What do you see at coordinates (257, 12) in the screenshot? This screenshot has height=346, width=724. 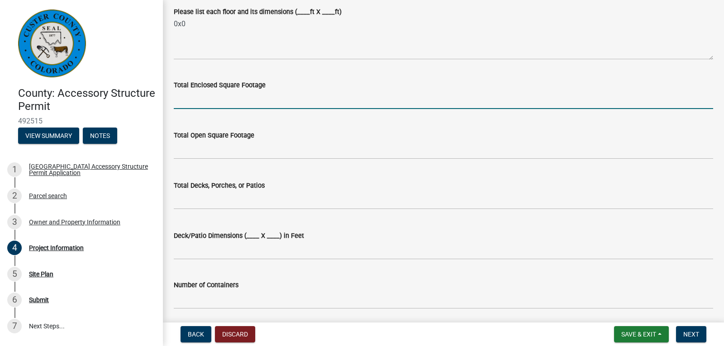 I see `label: Please list each floor and its dimensions (____ft X ____ft)` at bounding box center [257, 12].